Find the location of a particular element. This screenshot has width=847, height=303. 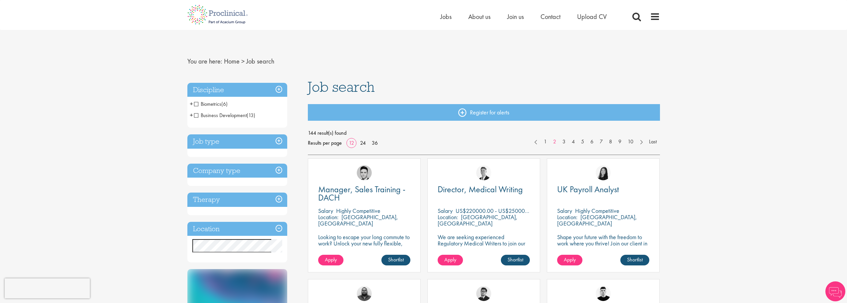

a: 6 is located at coordinates (592, 142).